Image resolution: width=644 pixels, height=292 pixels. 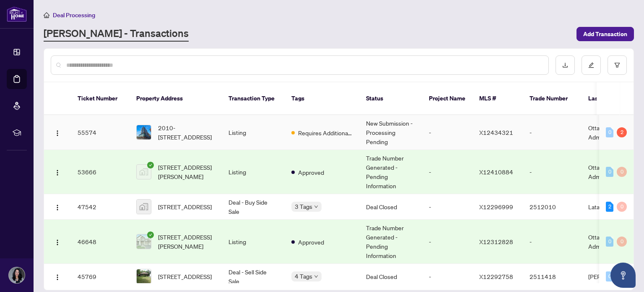 I want to click on td: Deal - Sell Side Sale, so click(x=254, y=277).